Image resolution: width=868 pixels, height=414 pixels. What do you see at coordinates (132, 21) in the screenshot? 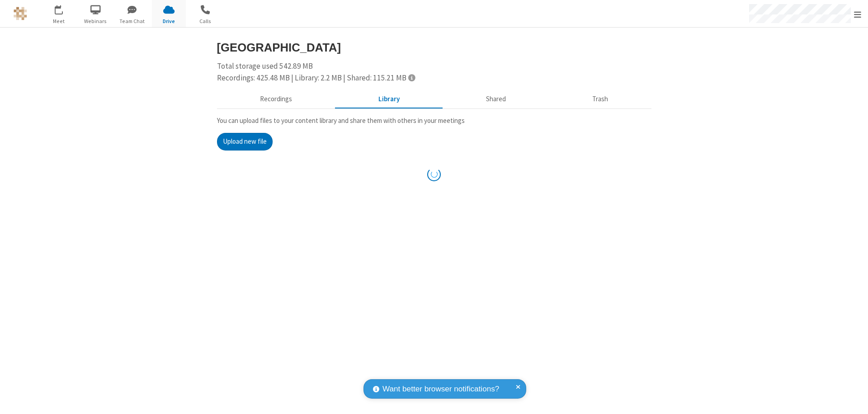
I see `span: Team Chat` at bounding box center [132, 21].